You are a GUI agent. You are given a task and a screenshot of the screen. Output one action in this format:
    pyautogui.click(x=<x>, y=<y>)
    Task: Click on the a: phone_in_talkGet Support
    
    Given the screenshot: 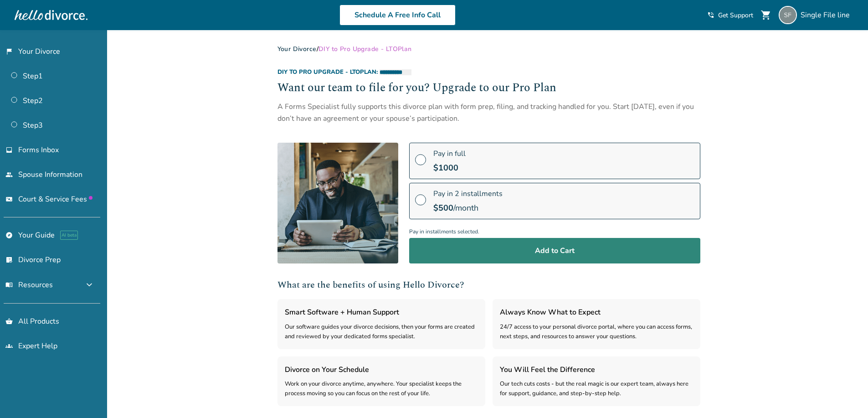 What is the action you would take?
    pyautogui.click(x=730, y=15)
    